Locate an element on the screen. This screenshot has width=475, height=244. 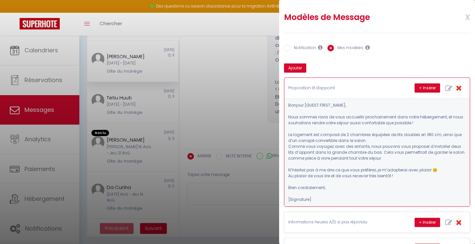
i: Les modèles généraux sont visibles par vous et votre équipe is located at coordinates (368, 47).